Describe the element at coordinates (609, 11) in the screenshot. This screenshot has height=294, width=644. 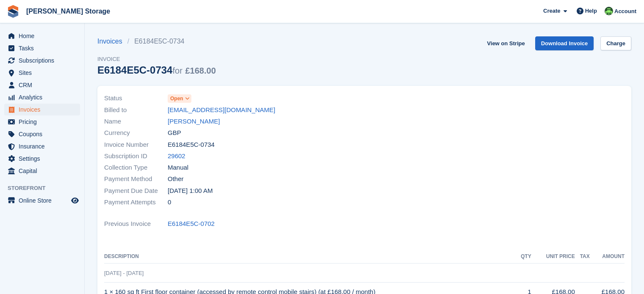
I see `img: Thomas Frary` at that location.